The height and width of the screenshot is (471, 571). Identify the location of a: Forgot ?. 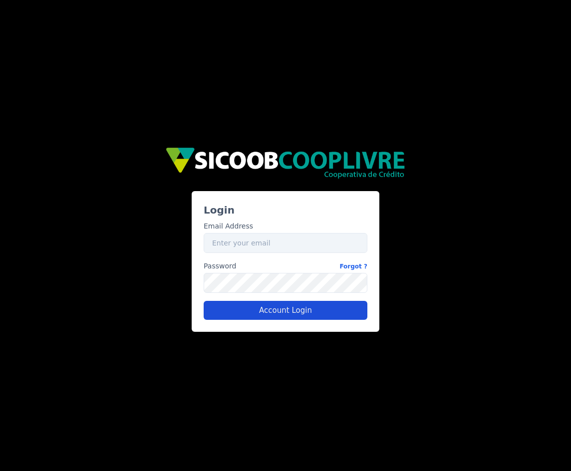
(353, 266).